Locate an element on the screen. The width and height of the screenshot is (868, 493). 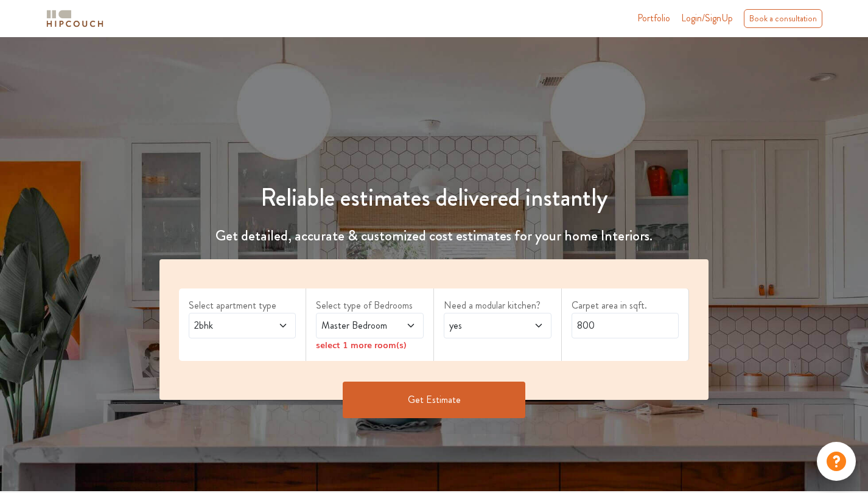
h1: Reliable estimates delivered instantly is located at coordinates (434, 198).